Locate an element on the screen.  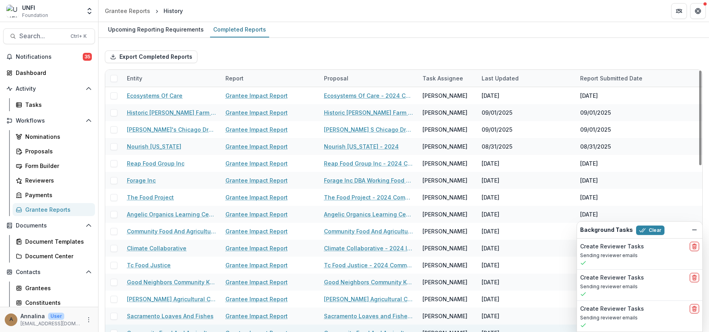
a: Constituents is located at coordinates (54, 302).